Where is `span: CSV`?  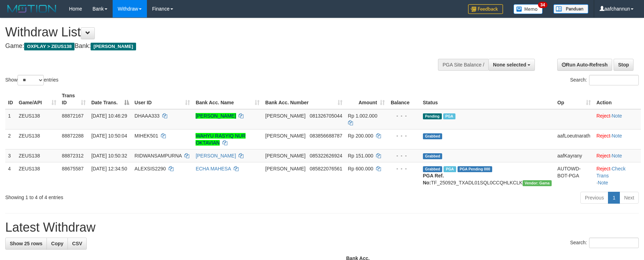
span: CSV is located at coordinates (77, 243).